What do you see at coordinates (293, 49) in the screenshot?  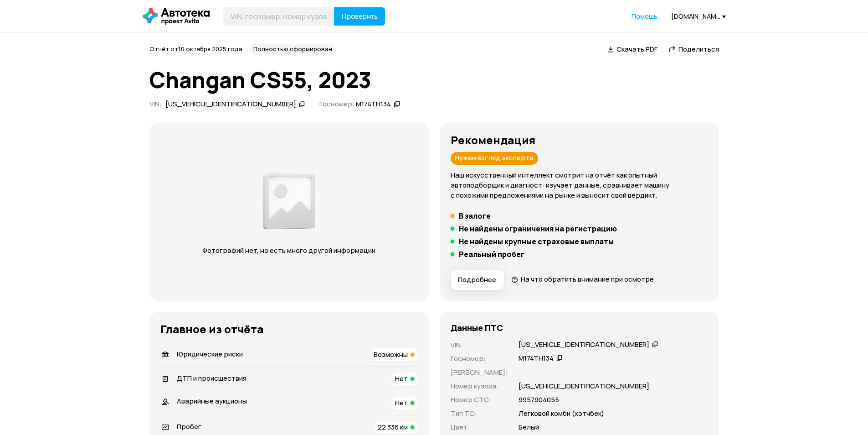 I see `div: Полностью сформирован` at bounding box center [293, 49].